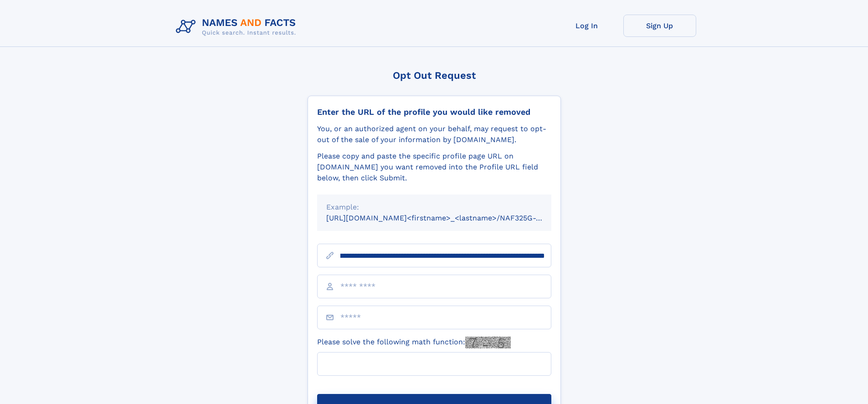 This screenshot has height=404, width=868. I want to click on div: Example:, so click(434, 207).